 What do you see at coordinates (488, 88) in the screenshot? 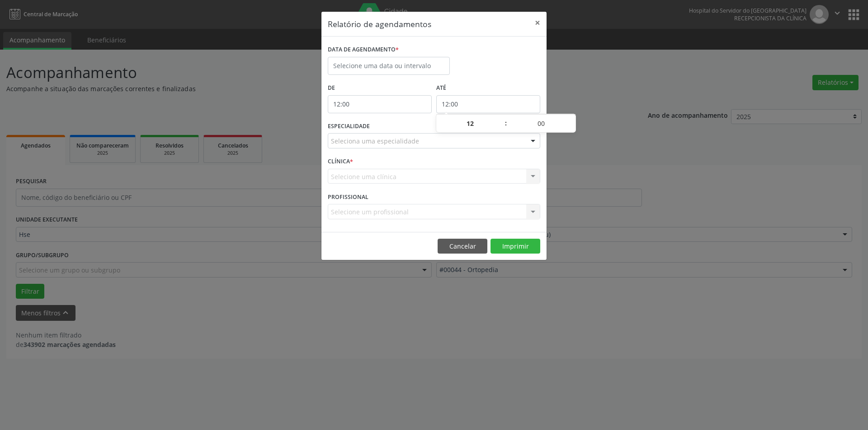
I see `label: ATÉ` at bounding box center [488, 88].